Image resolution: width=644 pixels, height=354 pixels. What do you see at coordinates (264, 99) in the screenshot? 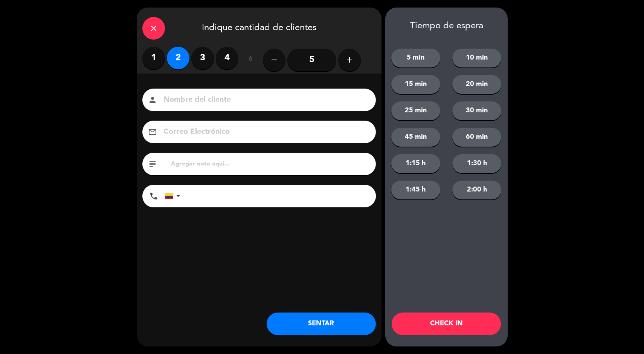
I see `input: Nombre del cliente` at bounding box center [264, 99].